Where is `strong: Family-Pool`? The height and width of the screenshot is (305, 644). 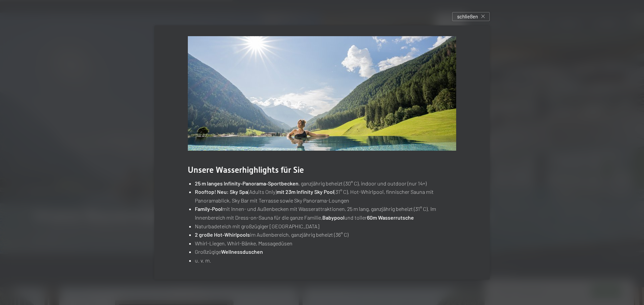 strong: Family-Pool is located at coordinates (209, 209).